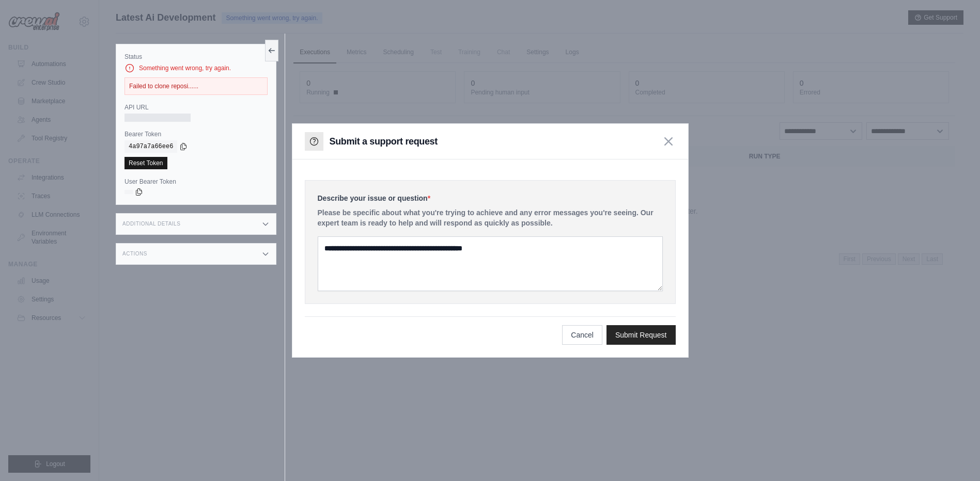  Describe the element at coordinates (490, 198) in the screenshot. I see `label: Describe your issue or question` at that location.